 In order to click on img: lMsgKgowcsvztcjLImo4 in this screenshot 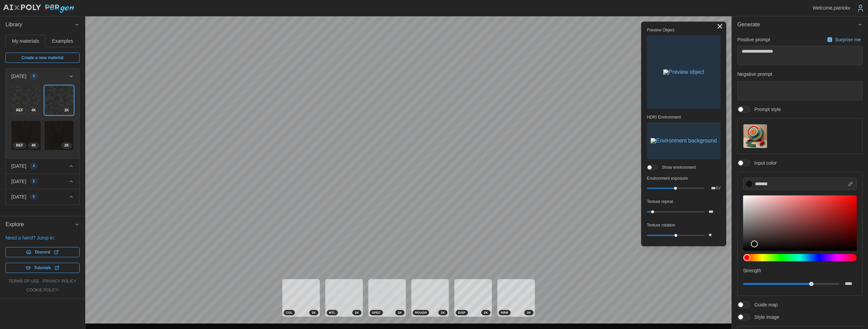, I will do `click(59, 135)`.